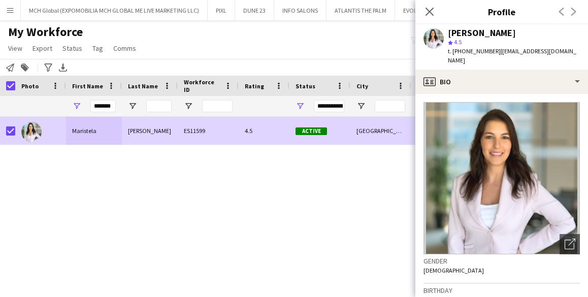  Describe the element at coordinates (419, 10) in the screenshot. I see `button: EVOLUTION` at that location.